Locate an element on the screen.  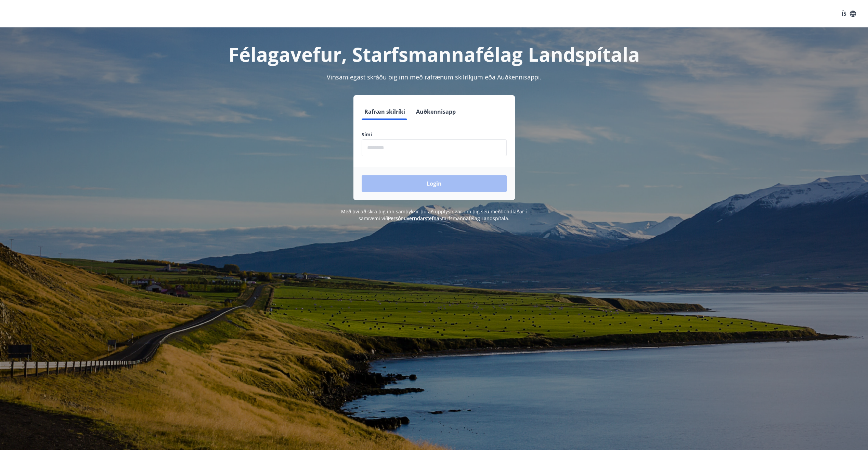
label: Sími is located at coordinates (434, 134).